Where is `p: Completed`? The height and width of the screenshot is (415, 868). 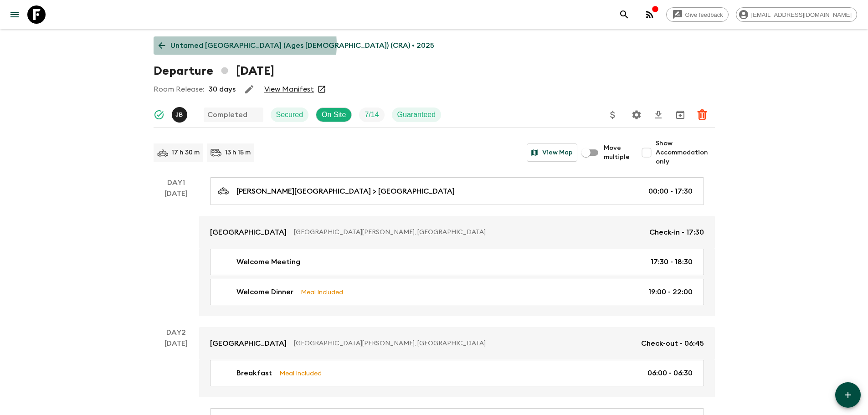
p: Completed is located at coordinates (227, 114).